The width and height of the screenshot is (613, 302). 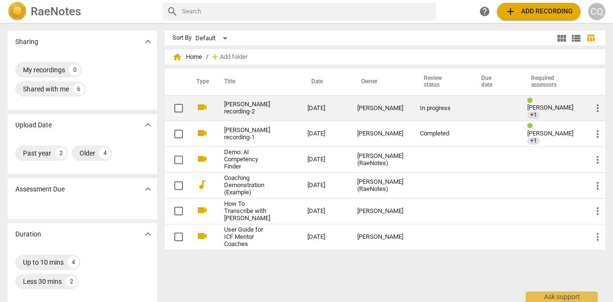 What do you see at coordinates (576, 38) in the screenshot?
I see `button: List view` at bounding box center [576, 38].